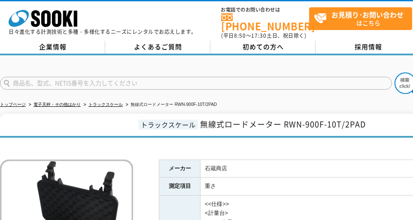 This screenshot has width=413, height=220. Describe the element at coordinates (283, 124) in the screenshot. I see `span: 無線式ロードメーター RWN-900F-10T/2PAD` at that location.